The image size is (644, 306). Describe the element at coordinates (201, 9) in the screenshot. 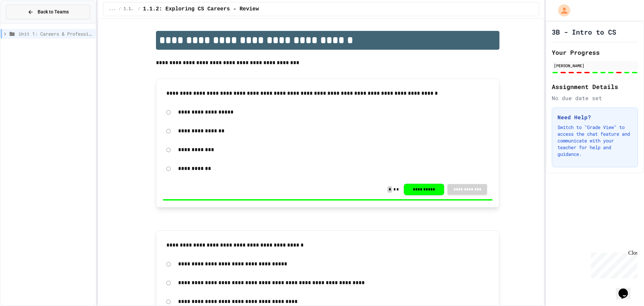

I see `span: 1.1.2: Exploring CS Careers - Review` at that location.